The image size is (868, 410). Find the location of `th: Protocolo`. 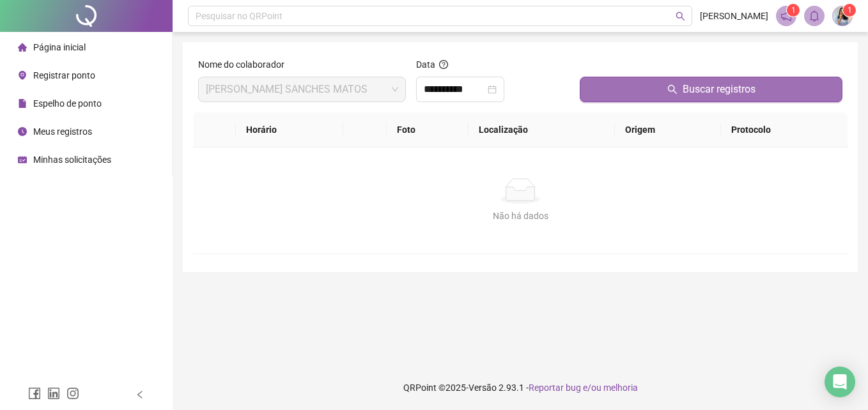

th: Protocolo is located at coordinates (784, 129).